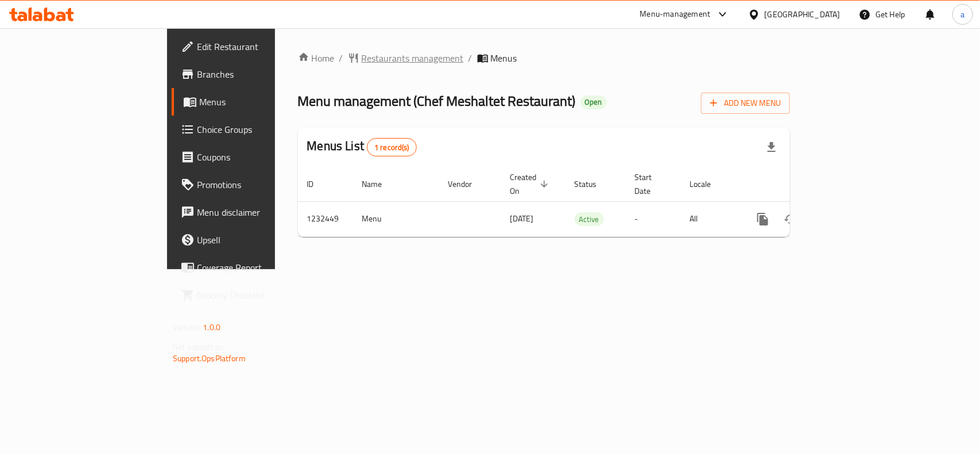 This screenshot has height=455, width=980. Describe the element at coordinates (259, 129) in the screenshot. I see `span: Choice Groups` at that location.